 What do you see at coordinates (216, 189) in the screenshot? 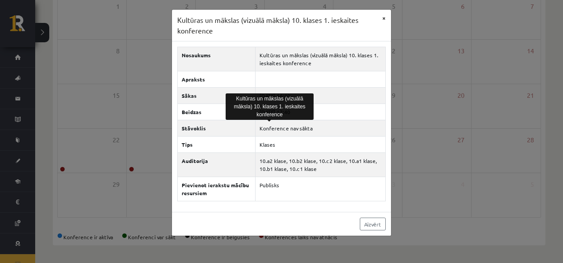
I see `th: Pievienot ierakstu mācību resursiem` at bounding box center [216, 189].